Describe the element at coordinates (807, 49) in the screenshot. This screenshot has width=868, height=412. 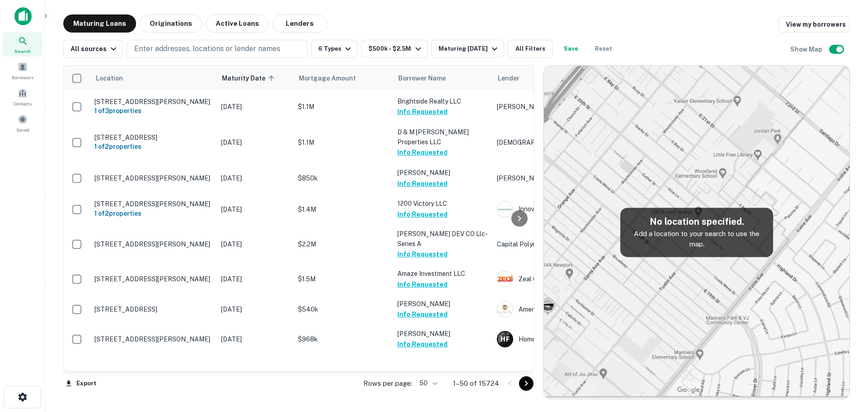
I see `h6: Show Map` at that location.